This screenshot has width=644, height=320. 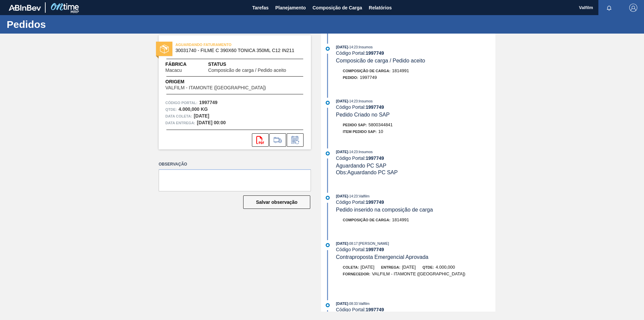 I want to click on h1: Pedidos, so click(x=66, y=24).